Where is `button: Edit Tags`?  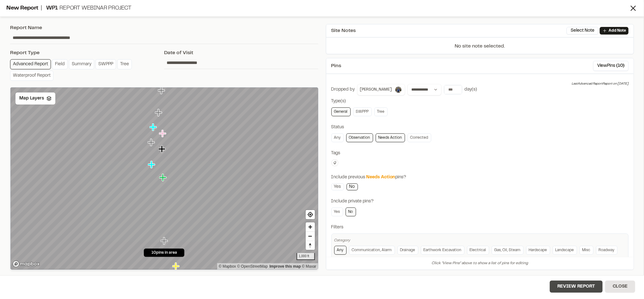
button: Edit Tags is located at coordinates (335, 163).